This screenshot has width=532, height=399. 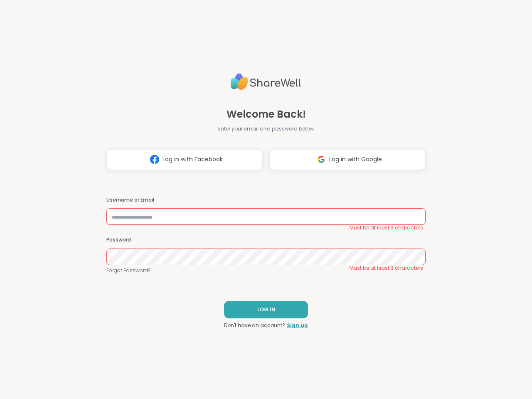 What do you see at coordinates (266, 309) in the screenshot?
I see `span: LOG IN` at bounding box center [266, 309].